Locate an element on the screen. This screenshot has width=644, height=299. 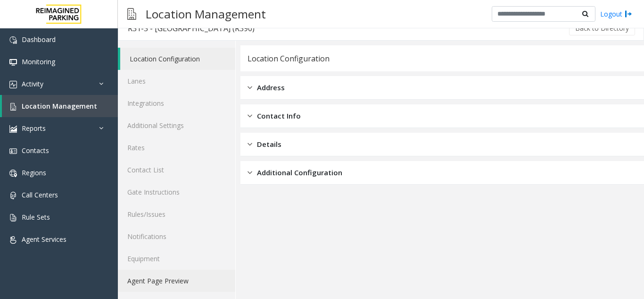
img: pageIcon is located at coordinates (132, 13).